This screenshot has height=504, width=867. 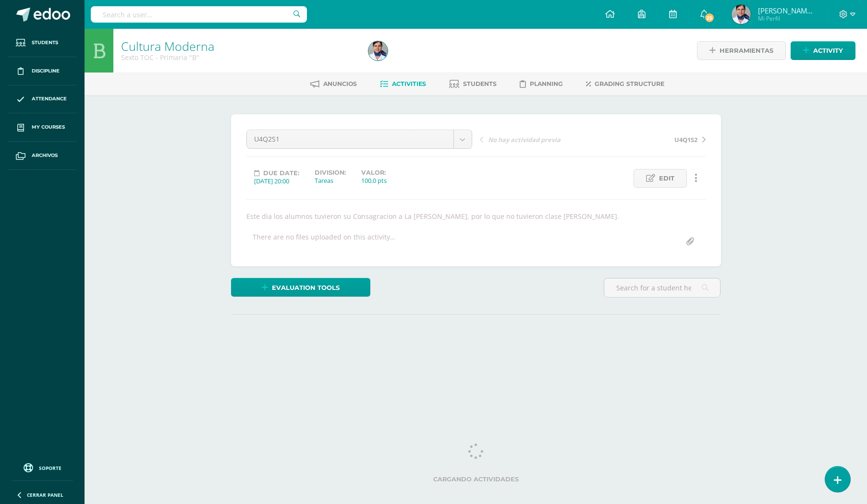 What do you see at coordinates (323, 242) in the screenshot?
I see `div: There are no files uploaded on this activity…` at bounding box center [323, 242].